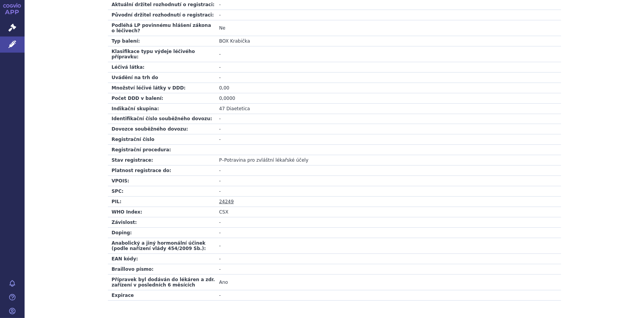 This screenshot has width=644, height=318. Describe the element at coordinates (162, 88) in the screenshot. I see `td: Množství léčivé látky v DDD:` at that location.